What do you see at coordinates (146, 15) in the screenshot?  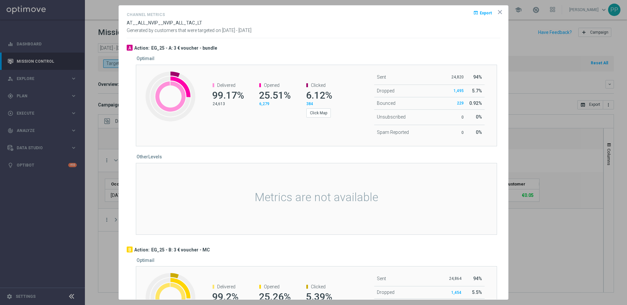 I see `h4: Channel Metrics` at bounding box center [146, 15].